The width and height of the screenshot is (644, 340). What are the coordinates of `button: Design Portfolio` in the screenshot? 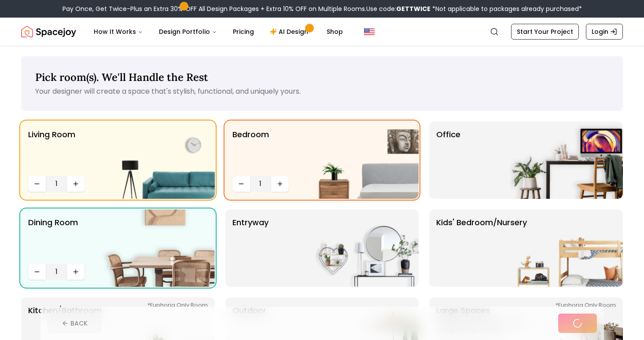 It's located at (188, 31).